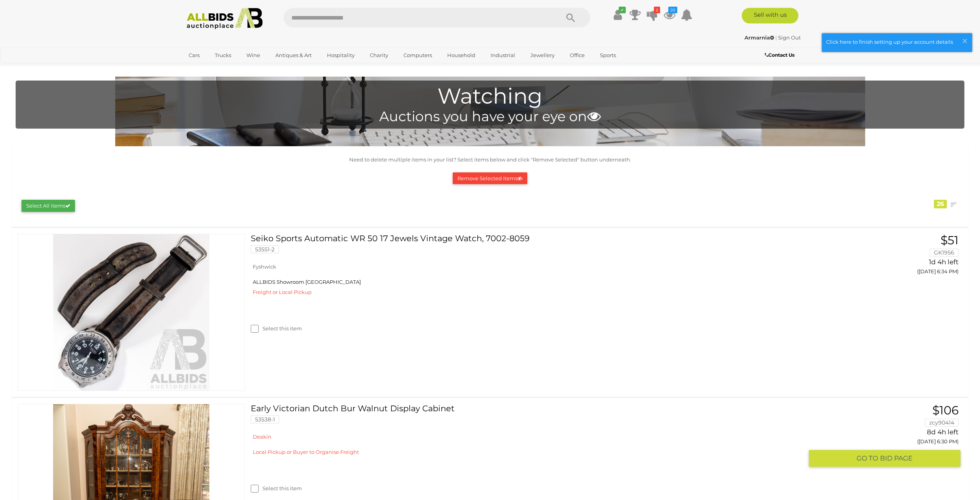  I want to click on span: BID PAGE, so click(896, 458).